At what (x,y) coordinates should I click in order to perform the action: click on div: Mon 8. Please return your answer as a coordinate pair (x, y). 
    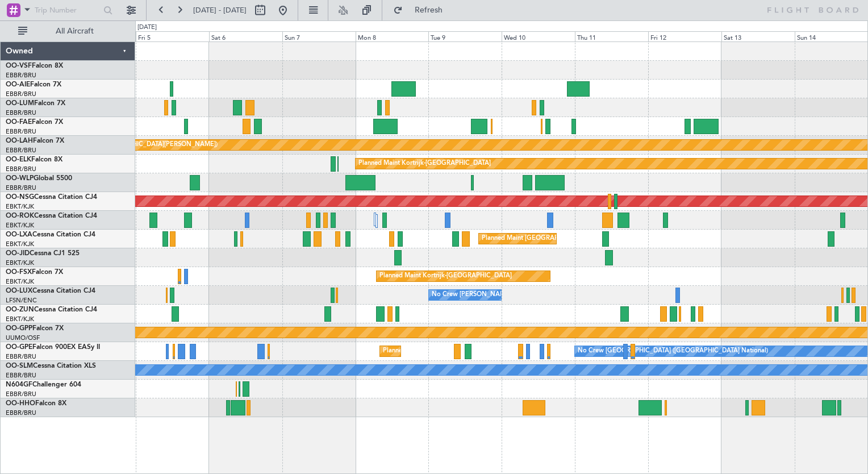
    Looking at the image, I should click on (392, 36).